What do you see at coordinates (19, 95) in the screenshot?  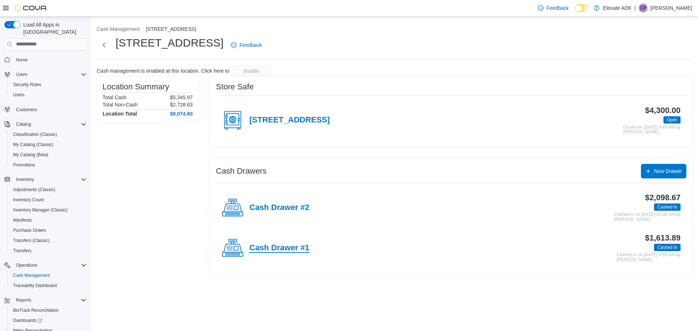 I see `a: Users` at bounding box center [19, 95].